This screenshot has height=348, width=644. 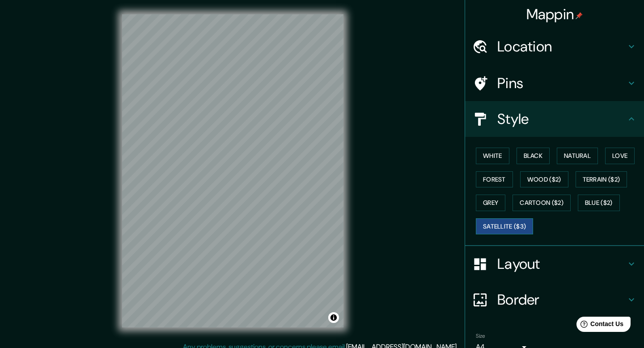 What do you see at coordinates (43, 11) in the screenshot?
I see `span: Contact Us` at bounding box center [43, 11].